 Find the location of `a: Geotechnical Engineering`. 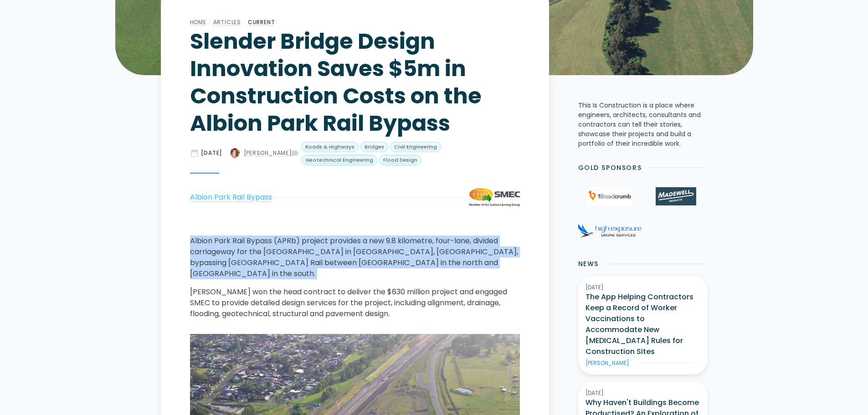

a: Geotechnical Engineering is located at coordinates (339, 160).